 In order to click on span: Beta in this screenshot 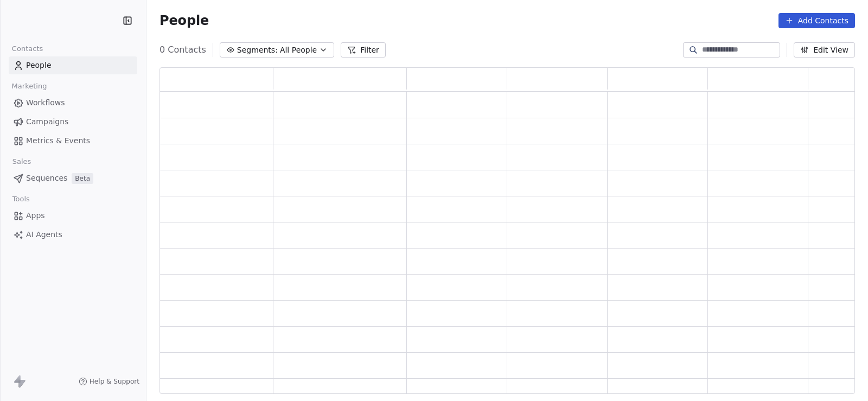, I will do `click(82, 178)`.